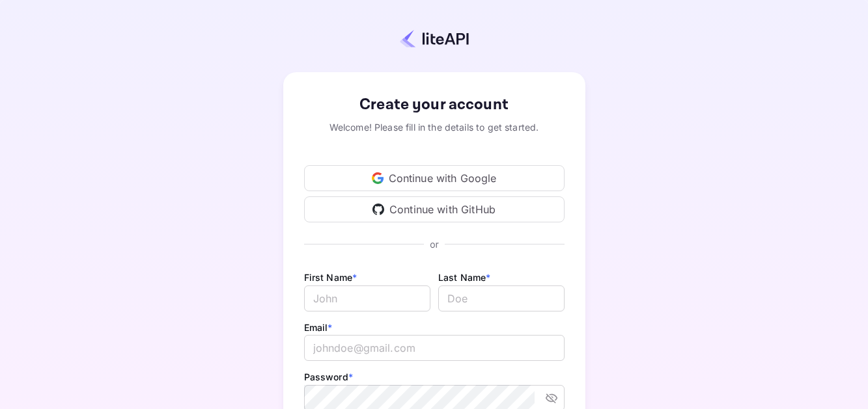  I want to click on img: liteapi, so click(434, 38).